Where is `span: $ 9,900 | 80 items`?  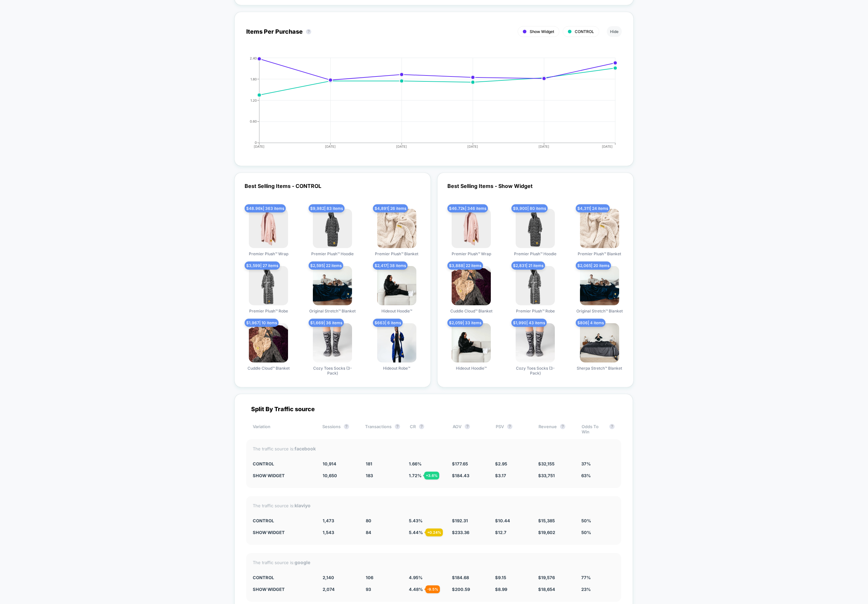
span: $ 9,900 | 80 items is located at coordinates (529, 208).